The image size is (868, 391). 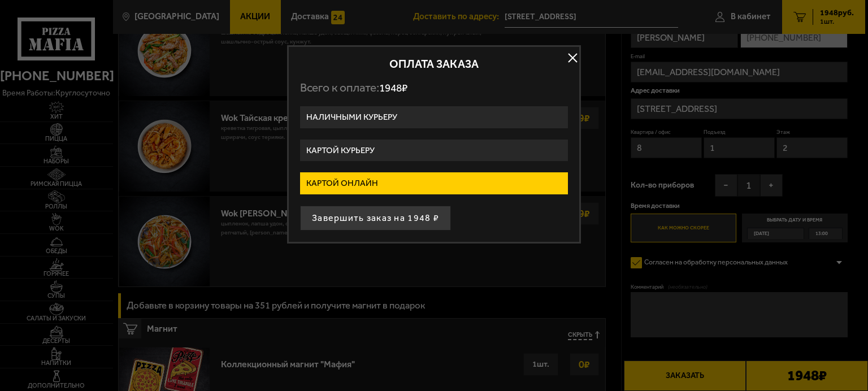 I want to click on p: Всего к оплате:, so click(x=434, y=88).